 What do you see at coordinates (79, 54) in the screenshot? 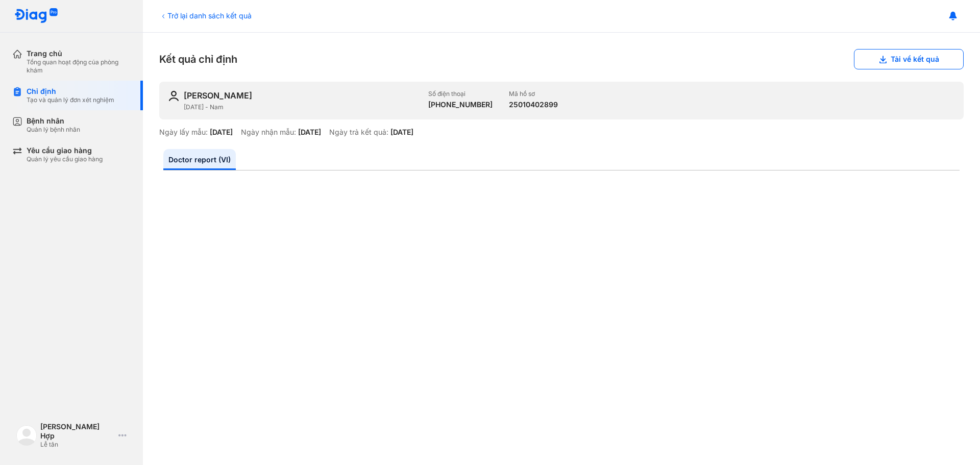
I see `div: Trang chủ` at bounding box center [79, 54].